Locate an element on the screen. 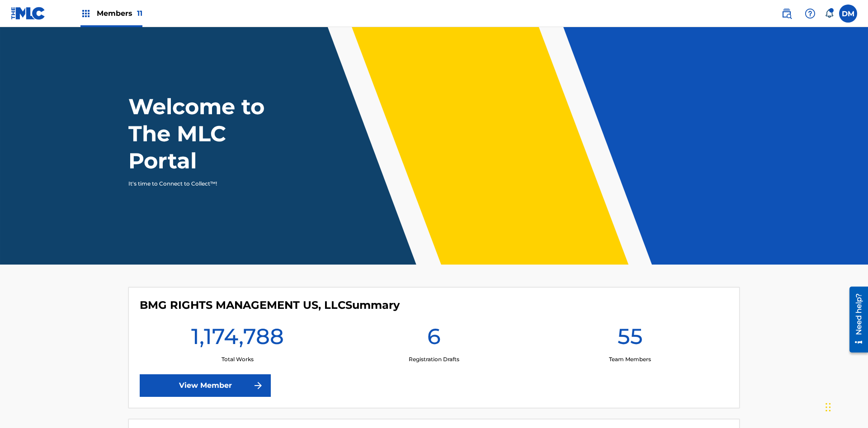  div: User Menu is located at coordinates (848, 13).